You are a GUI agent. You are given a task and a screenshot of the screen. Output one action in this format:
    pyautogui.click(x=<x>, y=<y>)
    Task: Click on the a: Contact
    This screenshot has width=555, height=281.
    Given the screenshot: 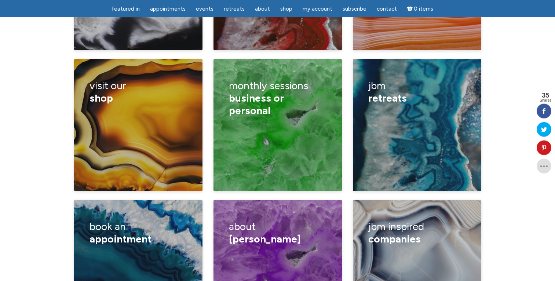 What is the action you would take?
    pyautogui.click(x=387, y=9)
    